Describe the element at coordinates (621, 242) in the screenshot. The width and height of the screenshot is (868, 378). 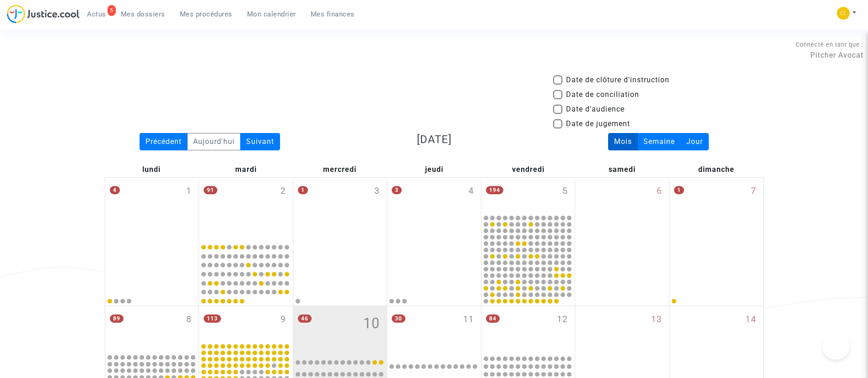
I see `div: samedi septembre 6` at that location.